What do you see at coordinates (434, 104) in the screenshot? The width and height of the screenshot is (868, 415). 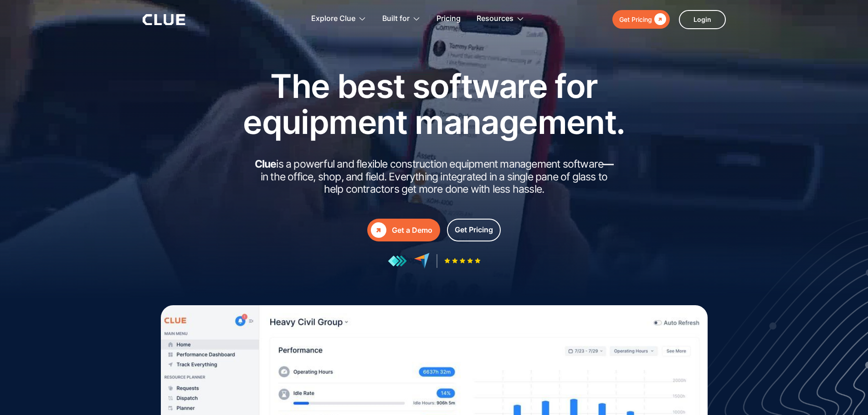 I see `h1: The best software for equipment management.` at bounding box center [434, 104].